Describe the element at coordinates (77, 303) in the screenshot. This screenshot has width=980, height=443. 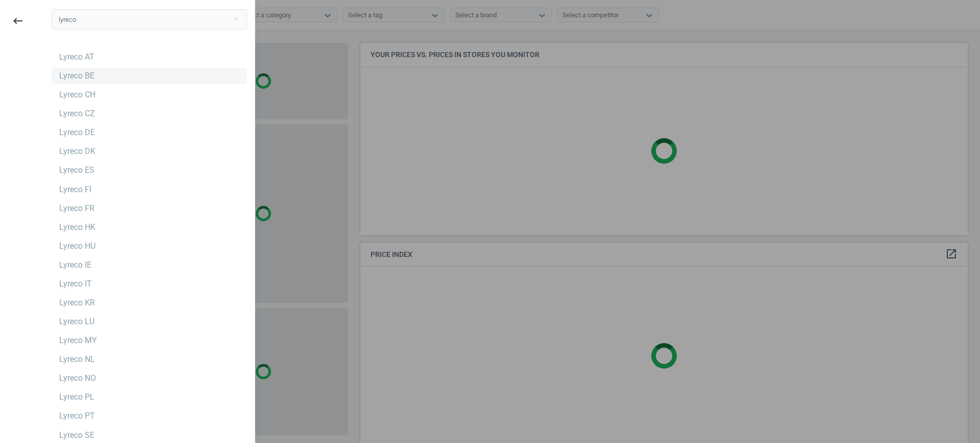
I see `div: Lyreco KR` at that location.